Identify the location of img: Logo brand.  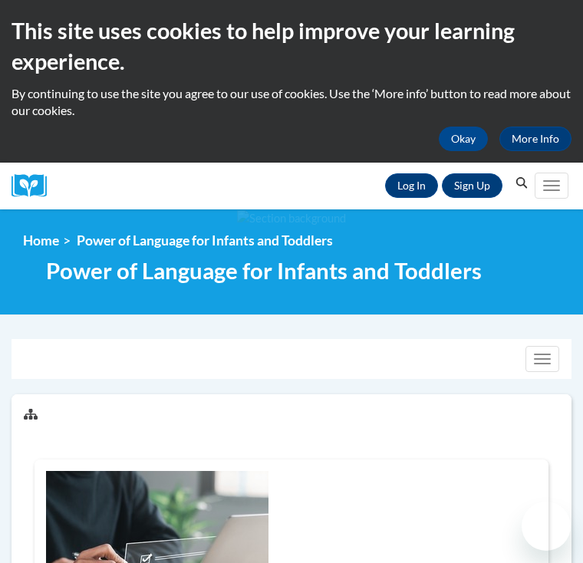
(35, 186).